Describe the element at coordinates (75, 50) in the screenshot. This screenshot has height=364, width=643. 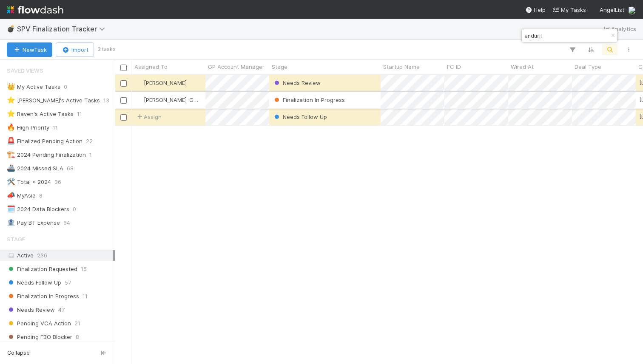
I see `button: Import` at that location.